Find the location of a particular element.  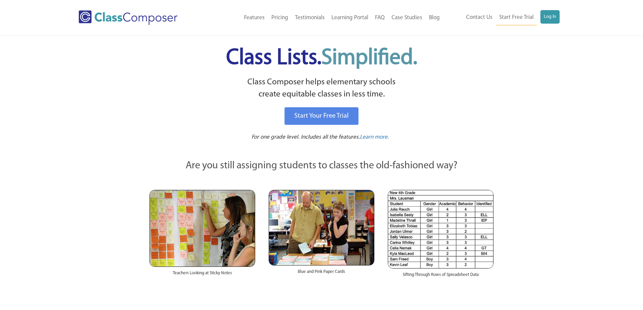

a: Start Free Trial is located at coordinates (516, 18).